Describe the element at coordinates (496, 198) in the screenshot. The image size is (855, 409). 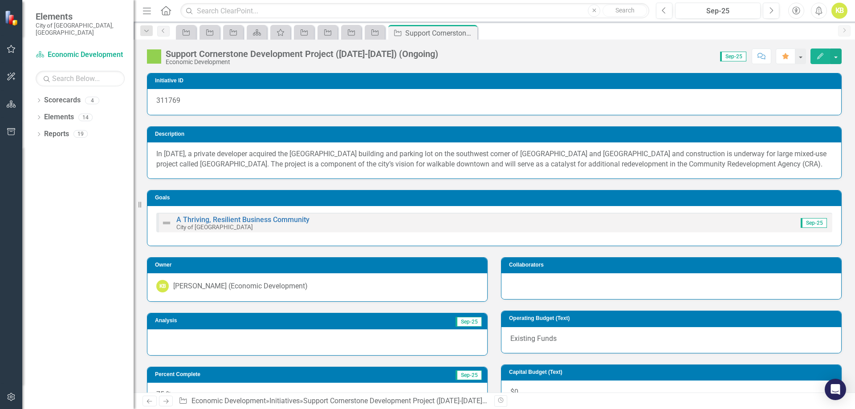
I see `h3: Goals` at that location.